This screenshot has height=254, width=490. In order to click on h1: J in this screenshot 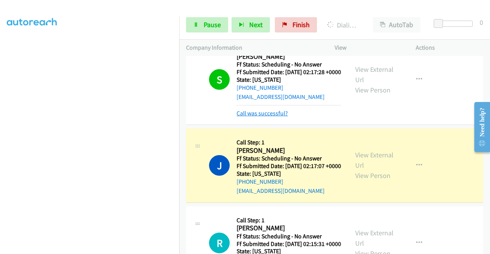, I will do `click(219, 166)`.